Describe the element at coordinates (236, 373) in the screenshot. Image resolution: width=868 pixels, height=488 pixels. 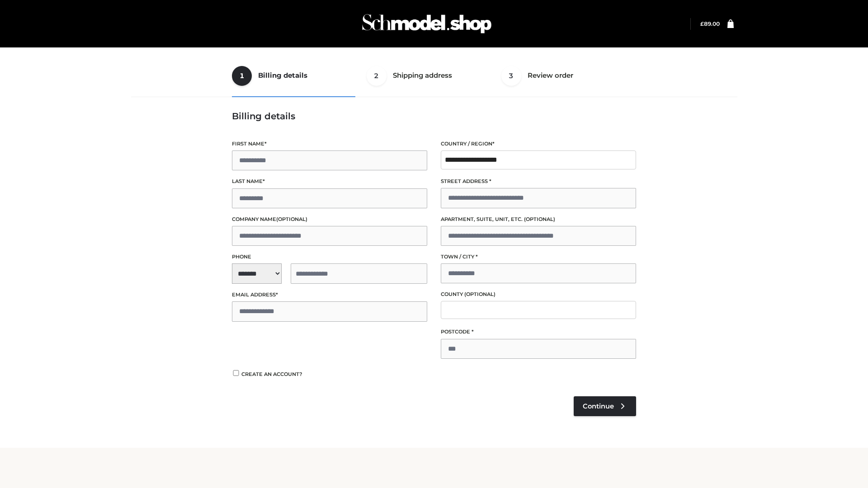
I see `input: Create an account?` at that location.